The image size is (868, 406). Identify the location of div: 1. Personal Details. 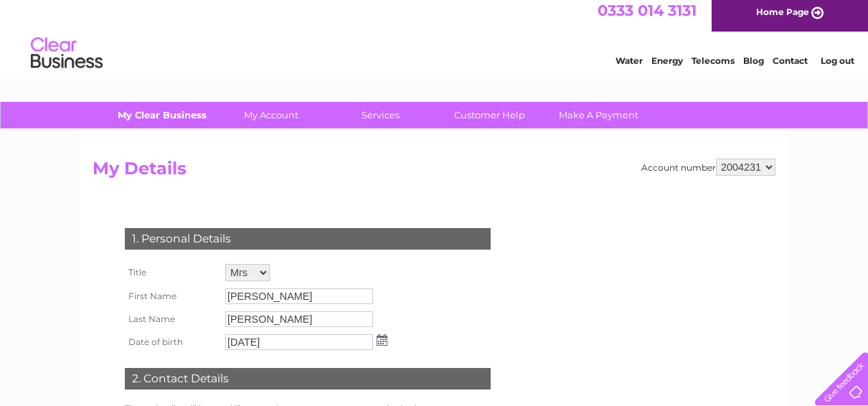
(308, 239).